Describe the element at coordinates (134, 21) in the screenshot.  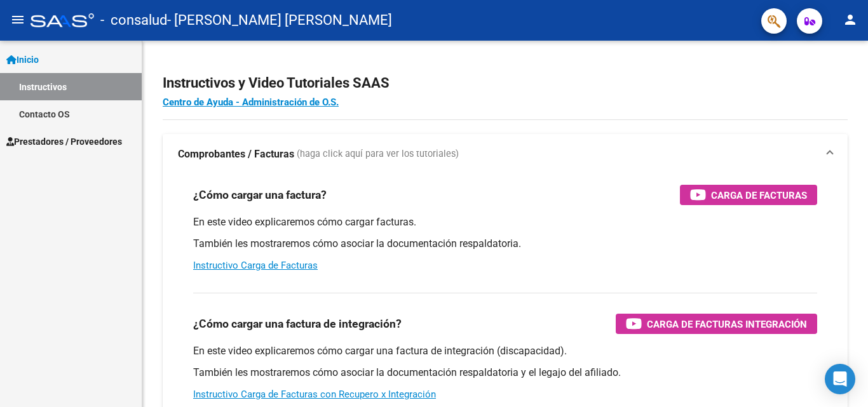
I see `span: - consalud` at that location.